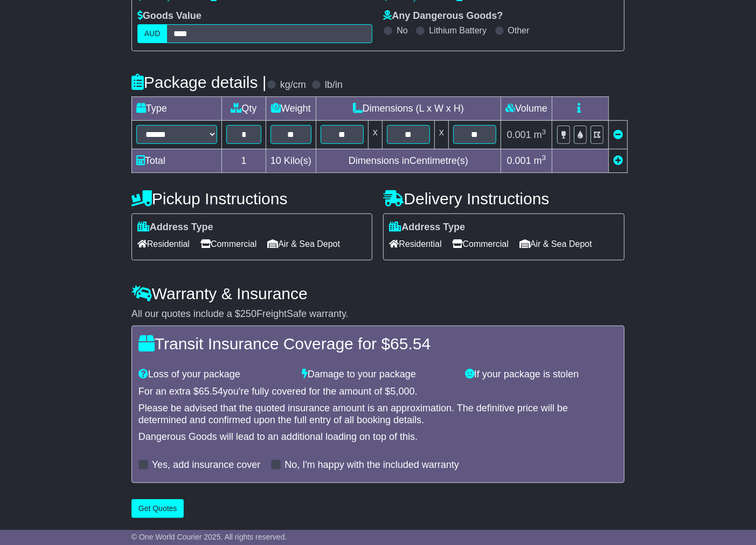 The image size is (756, 545). What do you see at coordinates (291, 160) in the screenshot?
I see `td: Kilo(s)` at bounding box center [291, 160].